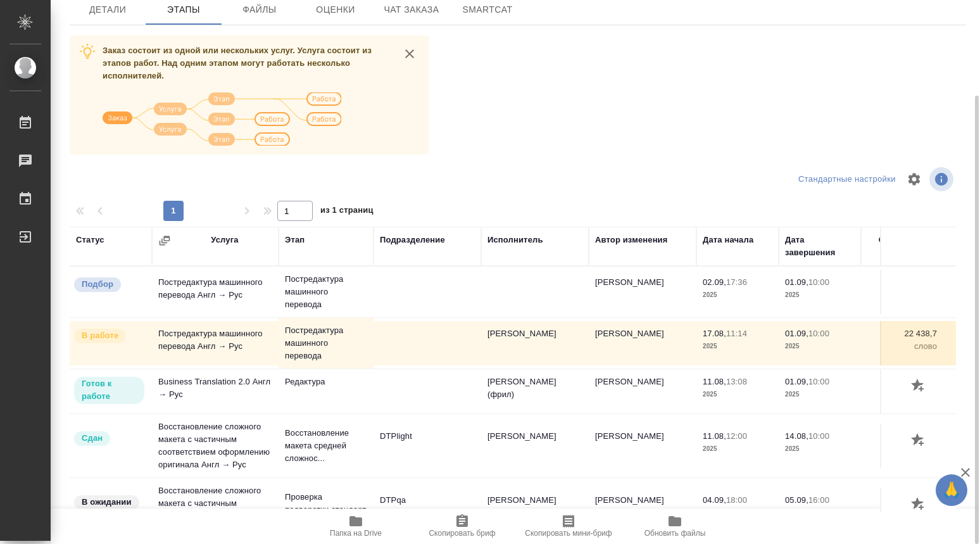  I want to click on p: 0, so click(902, 282).